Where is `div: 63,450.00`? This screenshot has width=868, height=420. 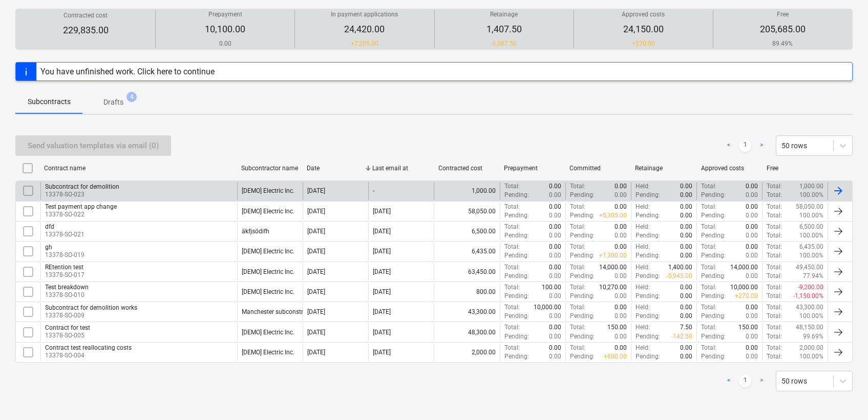
div: 63,450.00 is located at coordinates (467, 272).